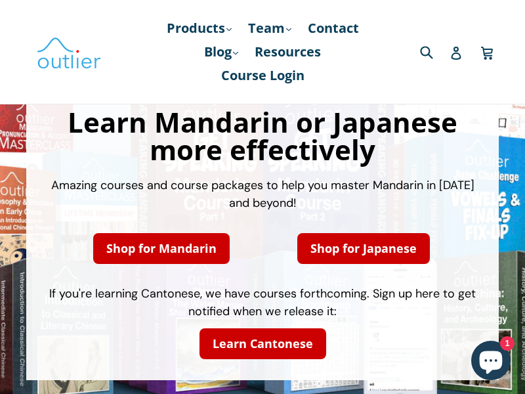 The height and width of the screenshot is (394, 525). Describe the element at coordinates (263, 302) in the screenshot. I see `span: If you're learning Cantonese, we have courses forthcoming. Sign up here to get notified when we r...` at that location.